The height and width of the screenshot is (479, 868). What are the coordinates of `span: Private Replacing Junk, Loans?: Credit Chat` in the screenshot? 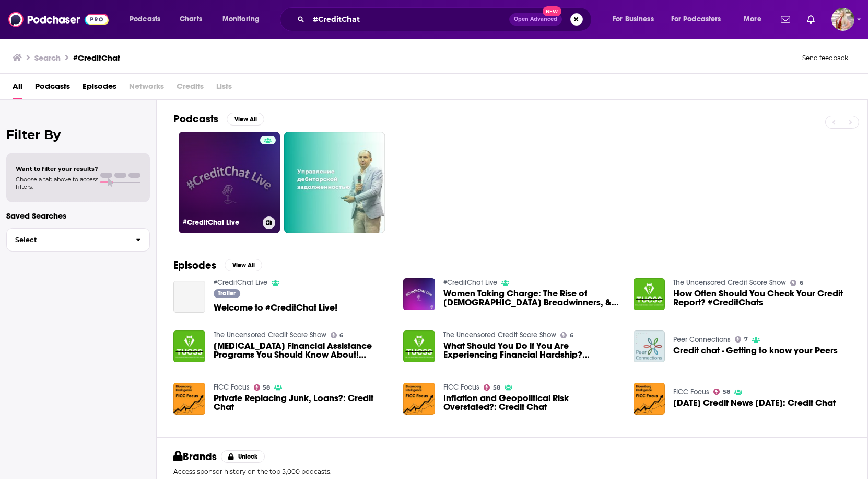 It's located at (302, 402).